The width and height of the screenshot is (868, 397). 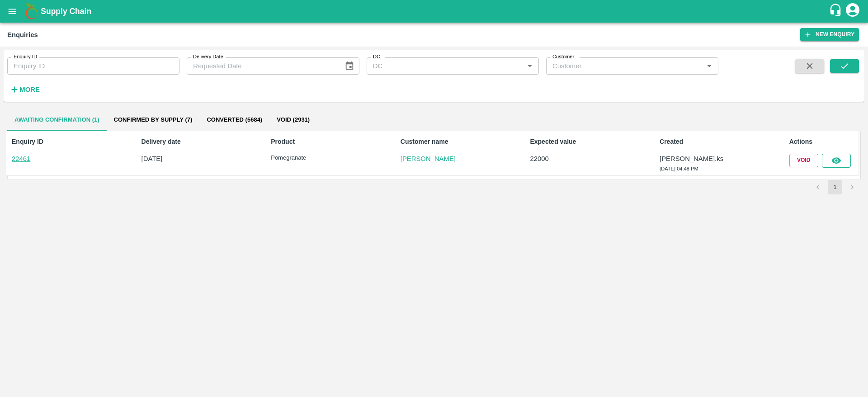 I want to click on input: Enquiry ID, so click(x=93, y=66).